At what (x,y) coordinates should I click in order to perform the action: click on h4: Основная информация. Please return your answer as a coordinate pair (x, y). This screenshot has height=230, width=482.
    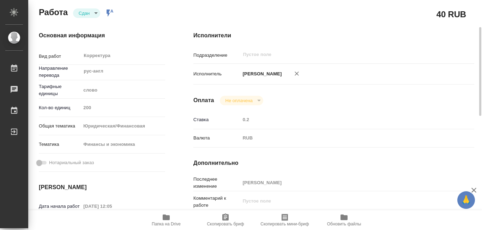
    Looking at the image, I should click on (102, 36).